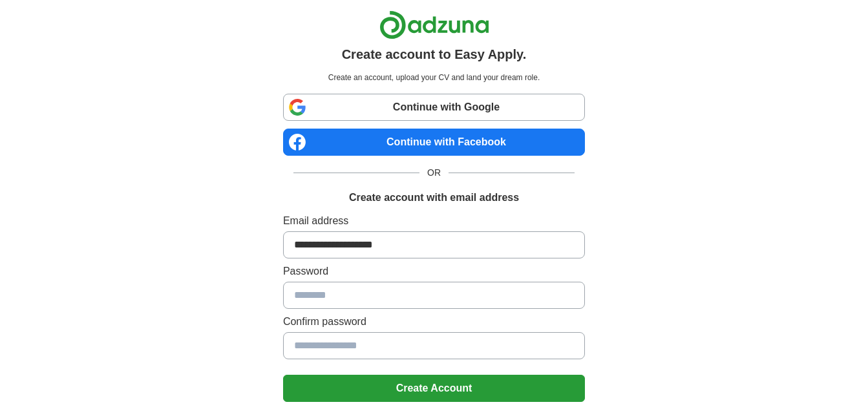 The width and height of the screenshot is (868, 420). Describe the element at coordinates (434, 271) in the screenshot. I see `label: Password` at that location.